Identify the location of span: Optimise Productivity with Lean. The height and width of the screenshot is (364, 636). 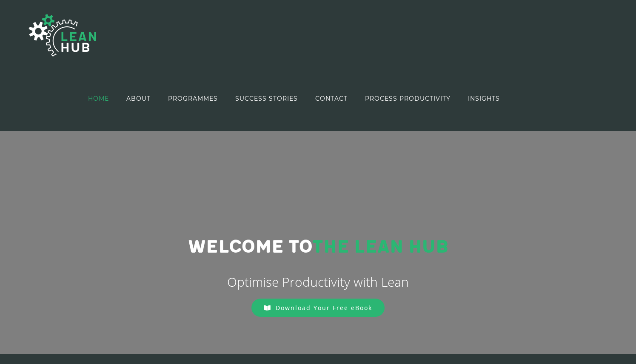
(318, 282).